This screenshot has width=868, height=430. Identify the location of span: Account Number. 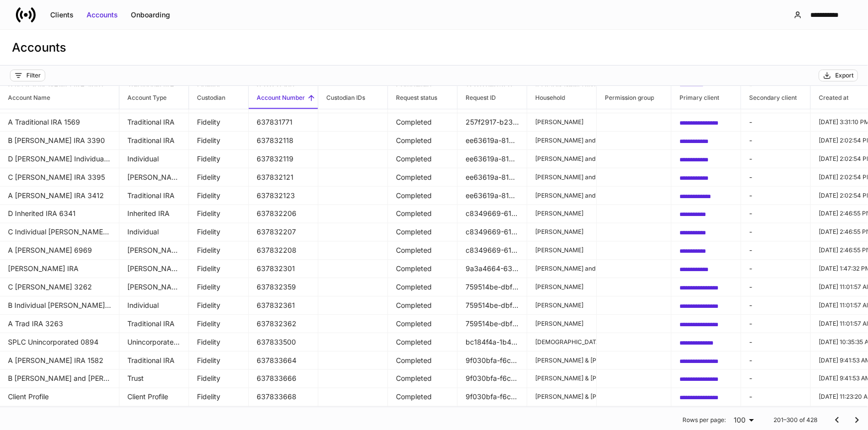
(283, 97).